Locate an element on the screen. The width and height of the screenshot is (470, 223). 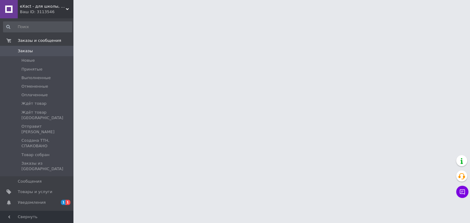
span: Товары и услуги is located at coordinates (35, 192).